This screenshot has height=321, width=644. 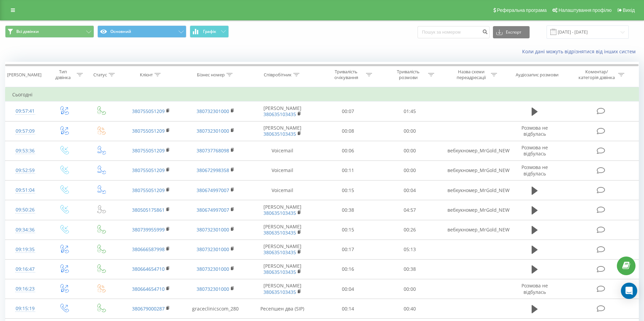 What do you see at coordinates (629, 290) in the screenshot?
I see `div: Open Intercom Messenger` at bounding box center [629, 290].